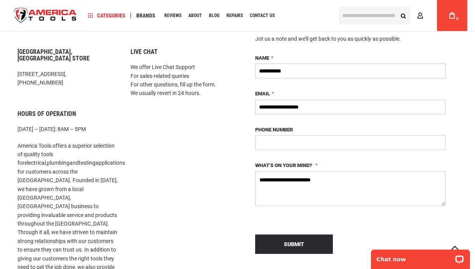 The height and width of the screenshot is (269, 475). Describe the element at coordinates (294, 245) in the screenshot. I see `span: Submit` at that location.